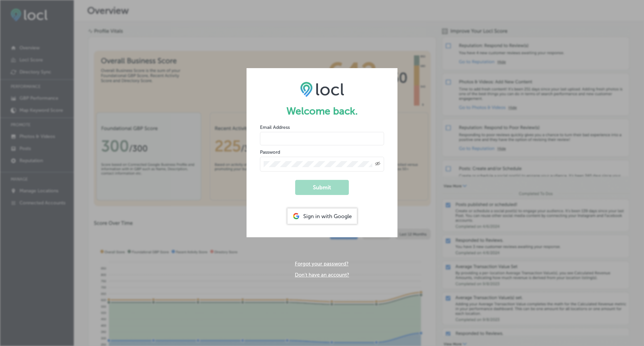 Image resolution: width=644 pixels, height=346 pixels. I want to click on button: Submit, so click(322, 187).